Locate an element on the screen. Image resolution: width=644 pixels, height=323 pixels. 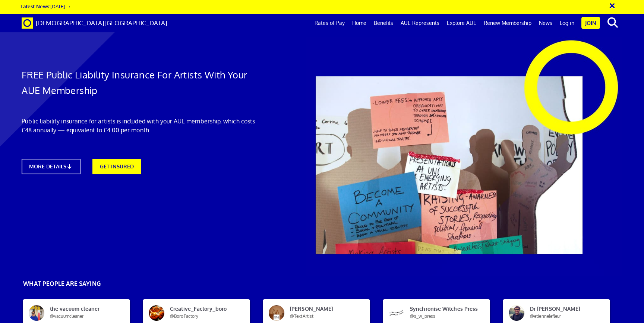
a: AUE Represents is located at coordinates (420, 23).